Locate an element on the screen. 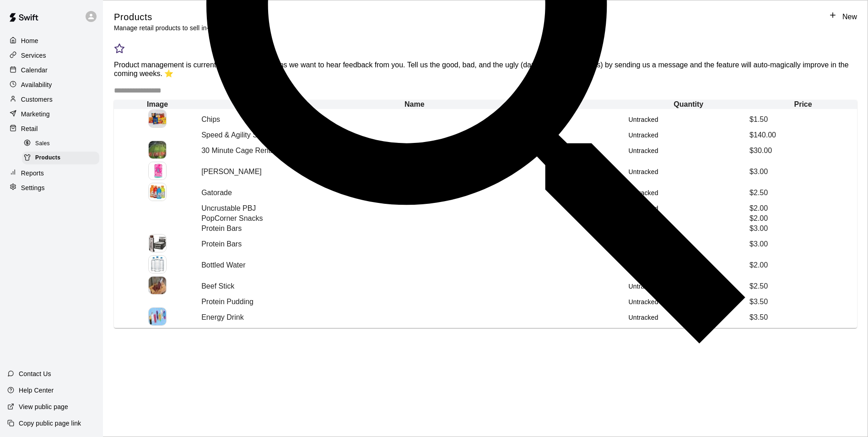  a: Sales is located at coordinates (62, 143).